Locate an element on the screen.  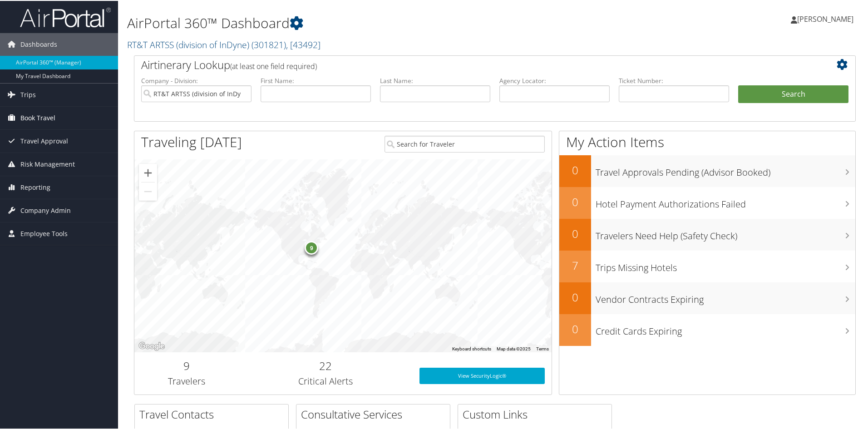
span: (at least one field required) is located at coordinates (273, 65).